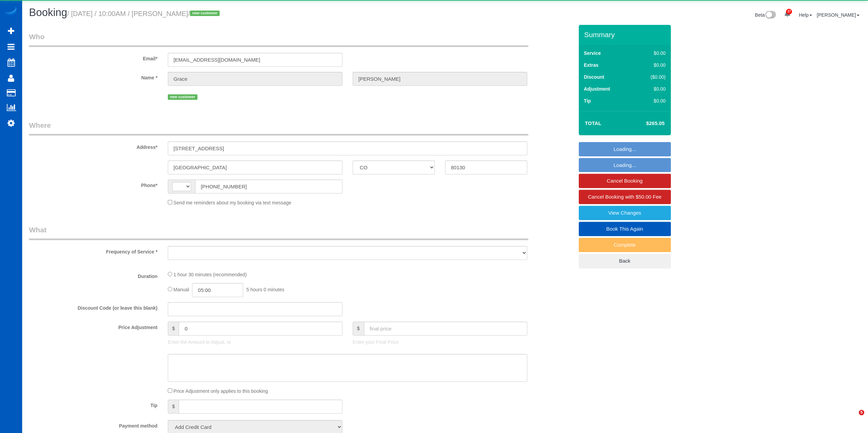 The width and height of the screenshot is (868, 433). Describe the element at coordinates (486, 167) in the screenshot. I see `input: Zip Code*` at that location.